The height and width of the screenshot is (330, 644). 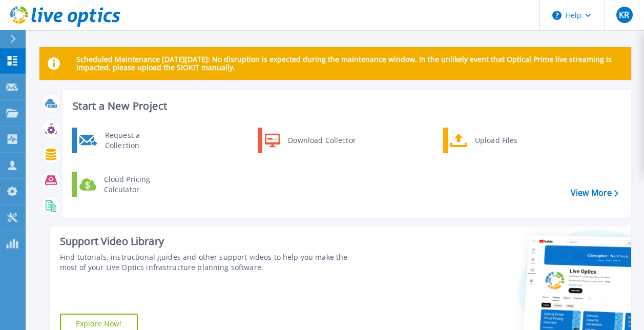 What do you see at coordinates (508, 140) in the screenshot?
I see `div: Upload Files` at bounding box center [508, 140].